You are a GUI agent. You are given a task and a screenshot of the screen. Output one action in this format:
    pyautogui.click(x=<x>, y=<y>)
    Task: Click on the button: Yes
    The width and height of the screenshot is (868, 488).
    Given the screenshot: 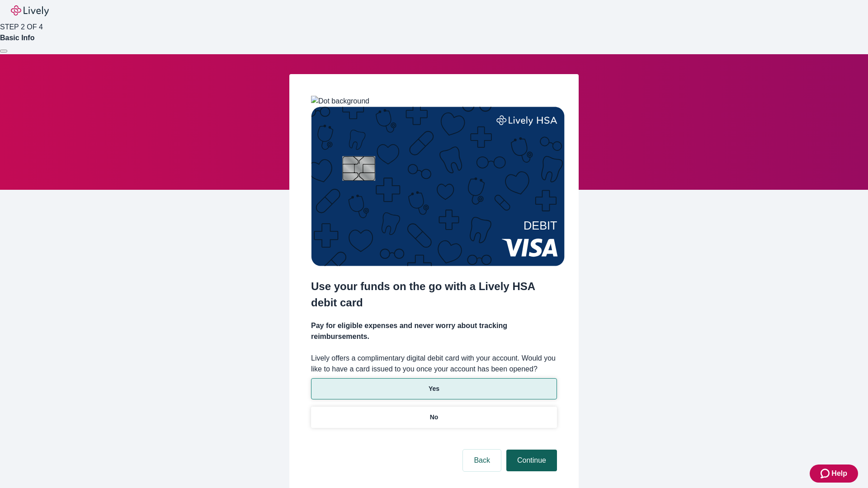 What is the action you would take?
    pyautogui.click(x=434, y=388)
    